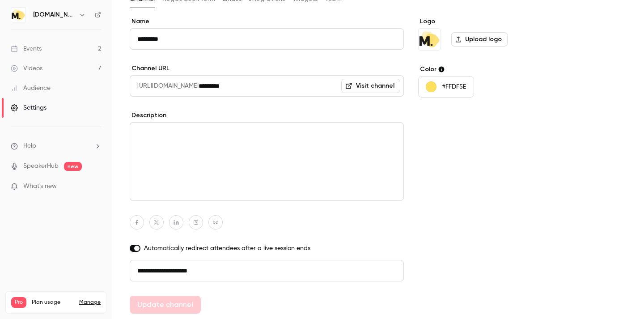  I want to click on label: Channel URL, so click(266, 68).